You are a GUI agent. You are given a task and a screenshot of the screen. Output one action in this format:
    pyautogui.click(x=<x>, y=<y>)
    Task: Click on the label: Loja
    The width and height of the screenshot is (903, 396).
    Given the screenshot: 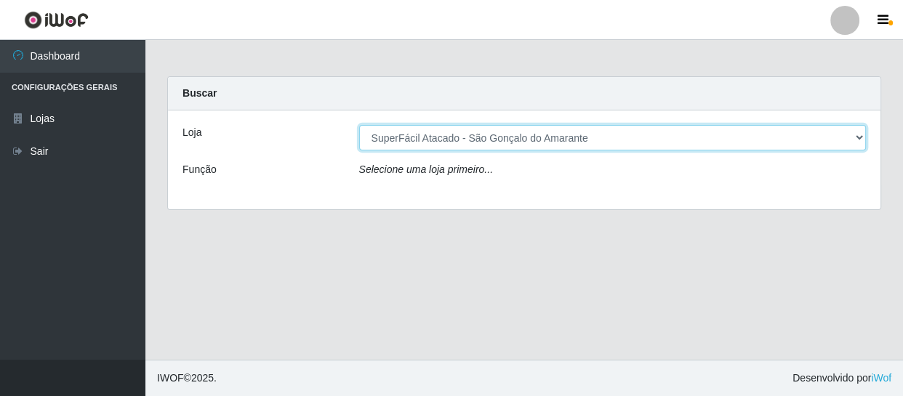 What is the action you would take?
    pyautogui.click(x=192, y=132)
    